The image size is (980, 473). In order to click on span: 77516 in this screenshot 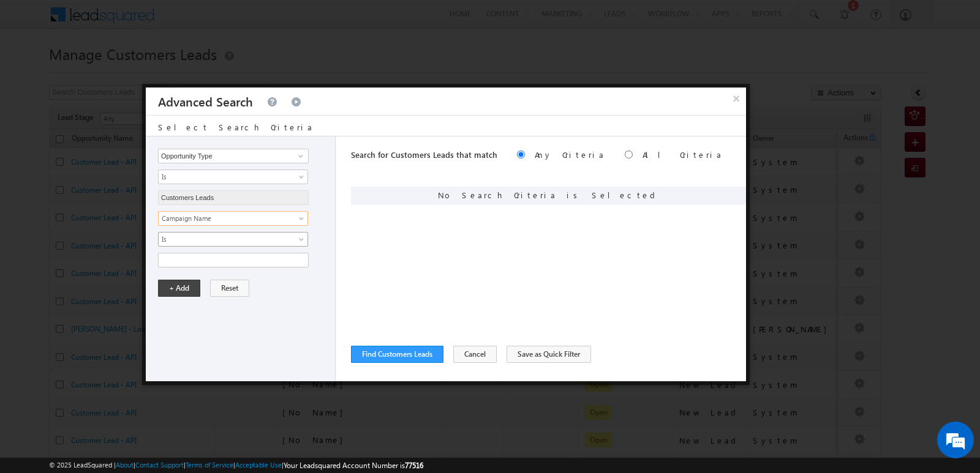, I will do `click(414, 465)`.